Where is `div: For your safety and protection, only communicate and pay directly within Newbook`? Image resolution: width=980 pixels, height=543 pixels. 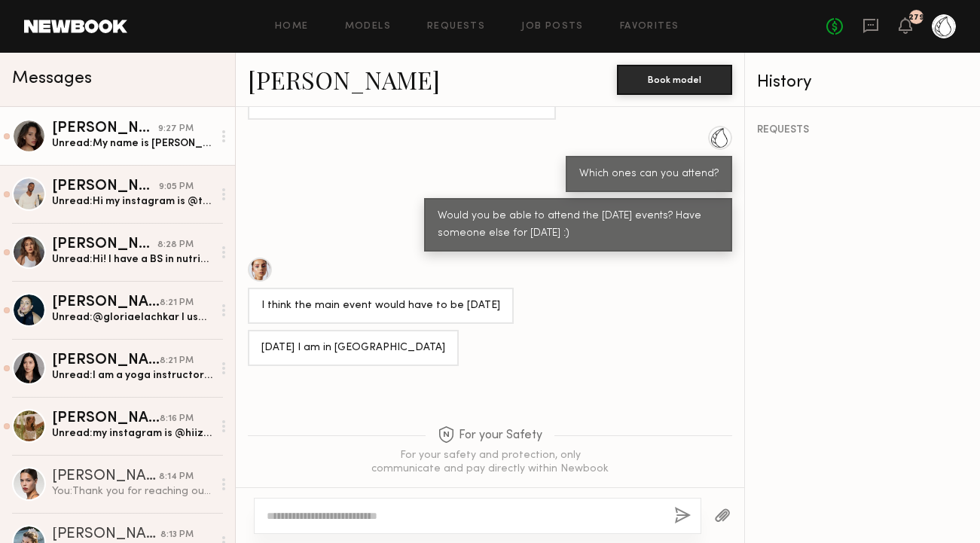 div: For your safety and protection, only communicate and pay directly within Newbook is located at coordinates (490, 462).